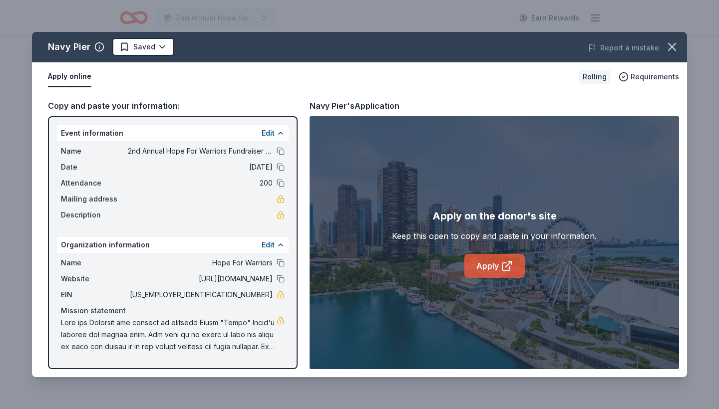  Describe the element at coordinates (94, 167) in the screenshot. I see `span: Date` at that location.